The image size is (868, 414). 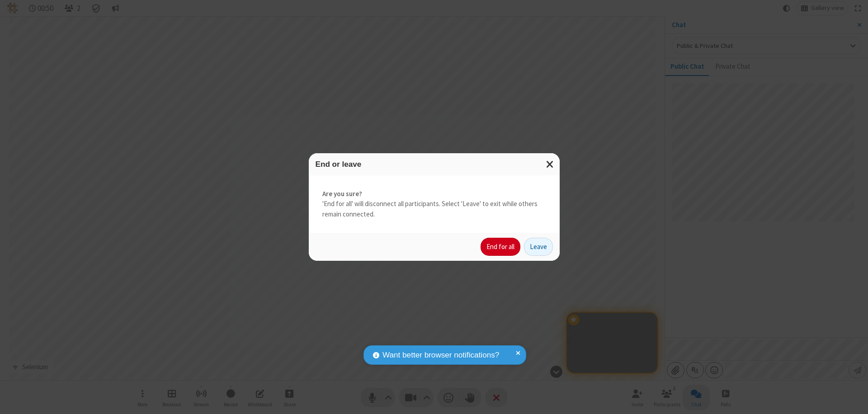 I want to click on h3: End or leave, so click(x=434, y=164).